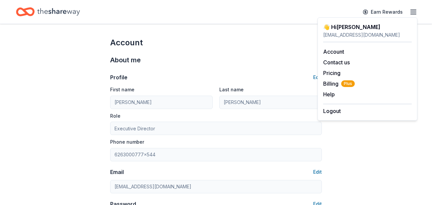 This screenshot has width=432, height=205. I want to click on button: Logout, so click(332, 111).